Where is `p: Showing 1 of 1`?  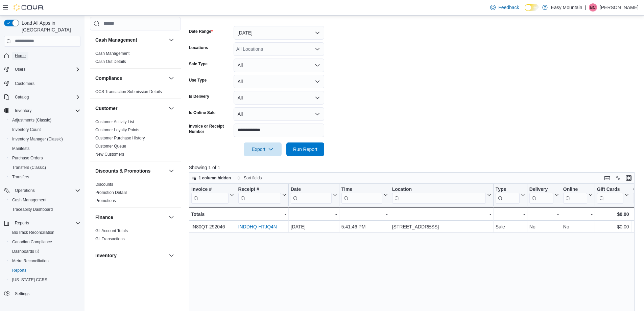
p: Showing 1 of 1 is located at coordinates (415, 168).